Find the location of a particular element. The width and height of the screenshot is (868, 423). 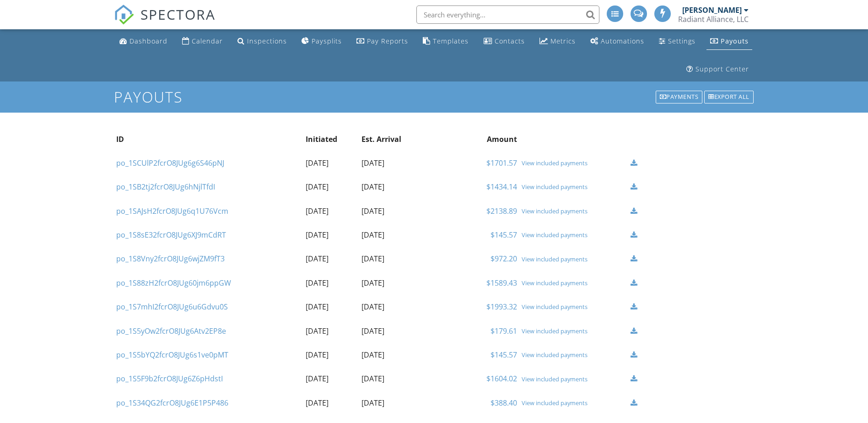

a: $1701.57 is located at coordinates (502, 163).